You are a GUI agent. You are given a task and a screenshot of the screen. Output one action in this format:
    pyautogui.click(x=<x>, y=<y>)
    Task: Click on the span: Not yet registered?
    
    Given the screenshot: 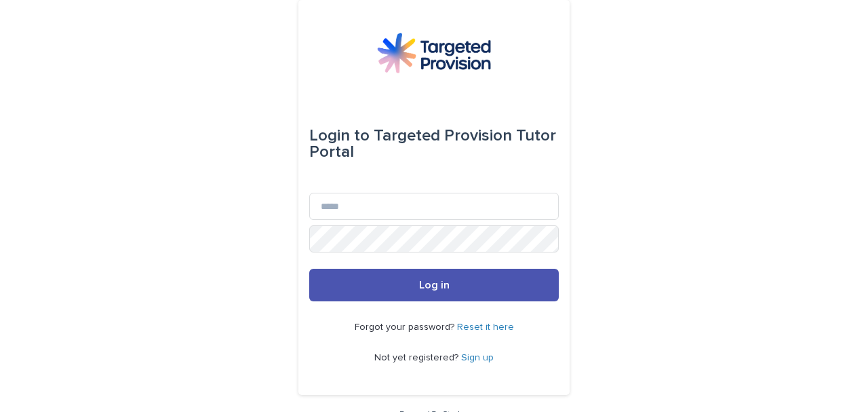 What is the action you would take?
    pyautogui.click(x=417, y=358)
    